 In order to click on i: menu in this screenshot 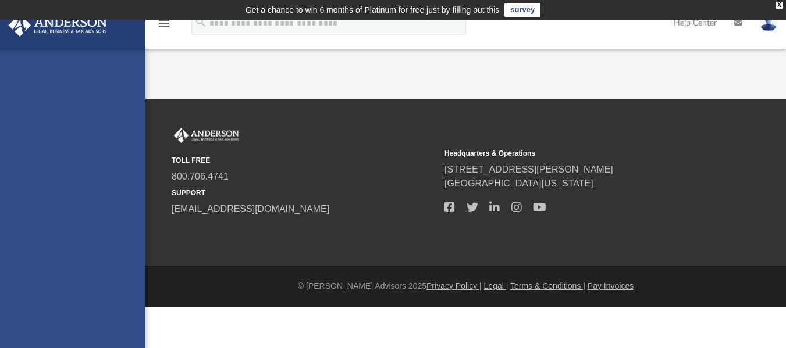, I will do `click(164, 23)`.